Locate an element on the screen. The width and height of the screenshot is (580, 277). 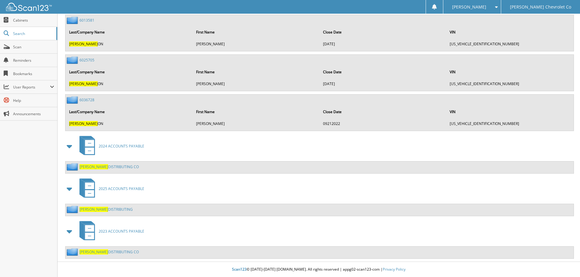
span: Cabinets is located at coordinates (33, 20).